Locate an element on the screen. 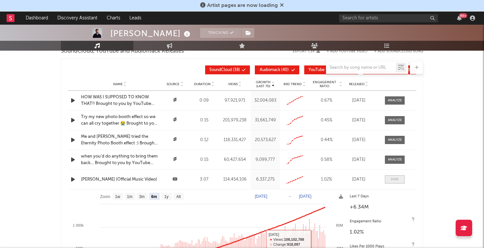 The width and height of the screenshot is (484, 248). button: + Add YouTube Video is located at coordinates (347, 51).